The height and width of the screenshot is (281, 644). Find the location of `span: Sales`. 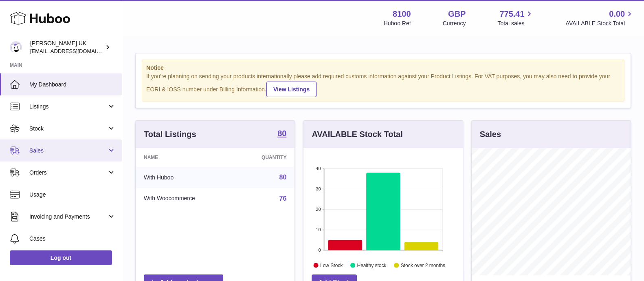

span: Sales is located at coordinates (68, 151).